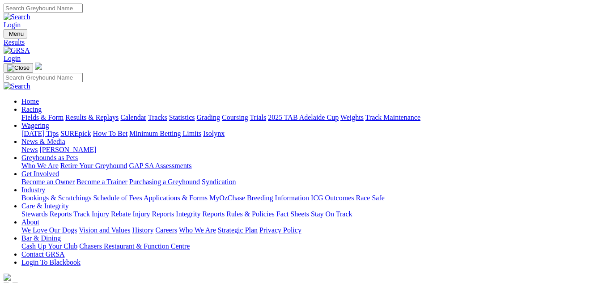 The height and width of the screenshot is (283, 611). I want to click on a: MyOzChase, so click(227, 198).